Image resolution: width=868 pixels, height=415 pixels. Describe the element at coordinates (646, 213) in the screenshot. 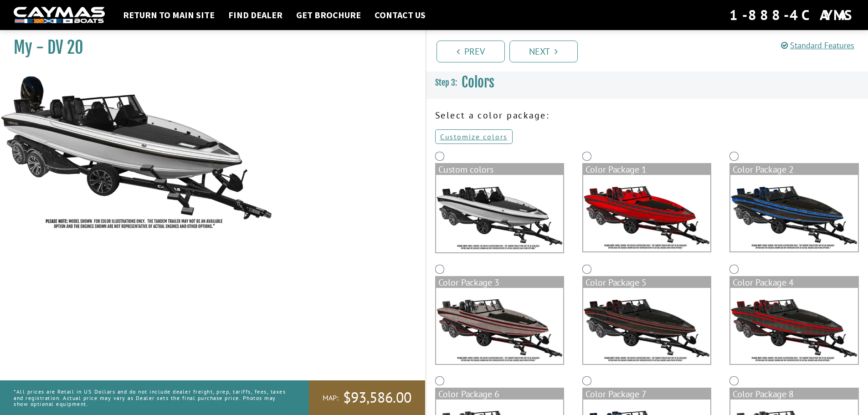

I see `img: color_package_382.png` at that location.